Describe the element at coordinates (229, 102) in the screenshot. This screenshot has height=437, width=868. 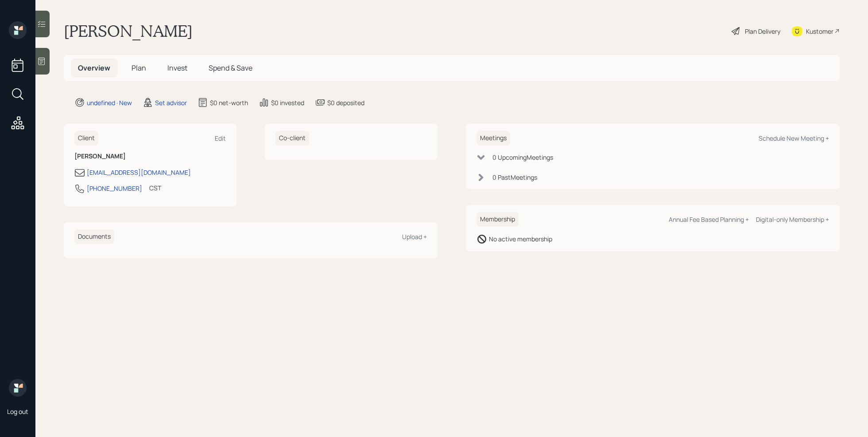
I see `div: $0 net-worth` at that location.